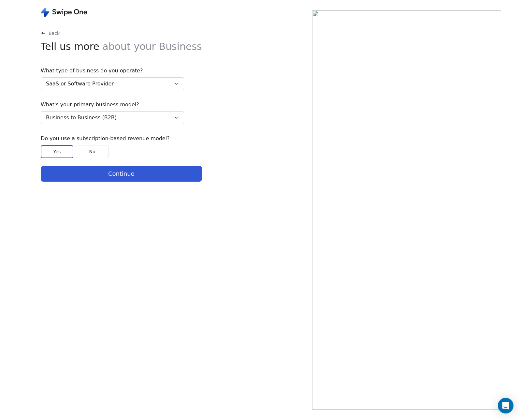 The width and height of the screenshot is (520, 420). What do you see at coordinates (81, 117) in the screenshot?
I see `span: Business to Business (B2B)` at bounding box center [81, 117].